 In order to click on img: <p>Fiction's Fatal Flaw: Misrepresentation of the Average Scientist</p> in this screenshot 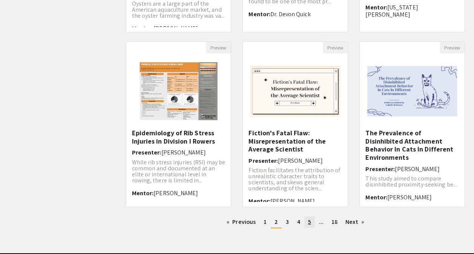, I will do `click(295, 91)`.